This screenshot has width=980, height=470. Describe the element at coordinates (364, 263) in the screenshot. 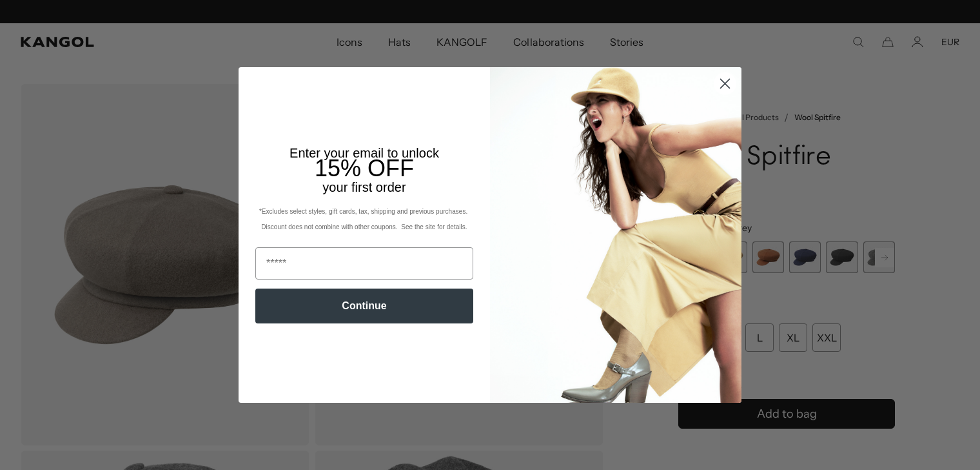

I see `input: Email` at that location.